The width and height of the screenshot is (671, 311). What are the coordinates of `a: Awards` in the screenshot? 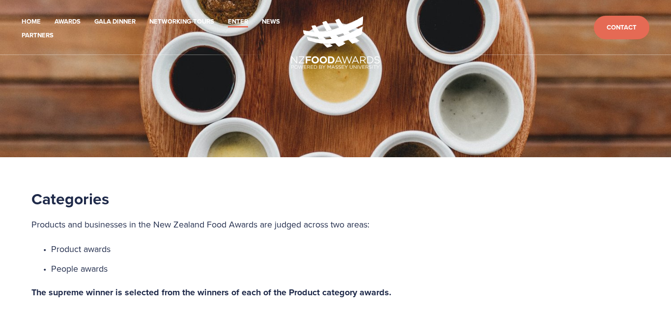 It's located at (67, 22).